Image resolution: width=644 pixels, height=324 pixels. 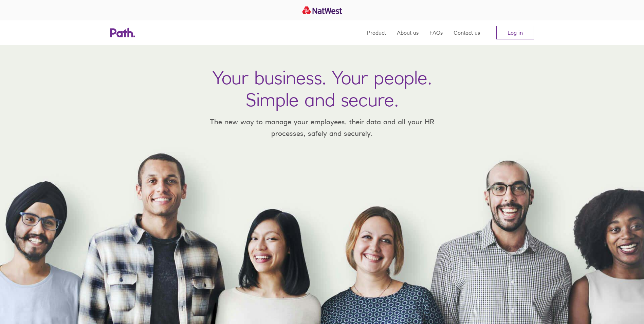 I want to click on a: Product, so click(x=377, y=32).